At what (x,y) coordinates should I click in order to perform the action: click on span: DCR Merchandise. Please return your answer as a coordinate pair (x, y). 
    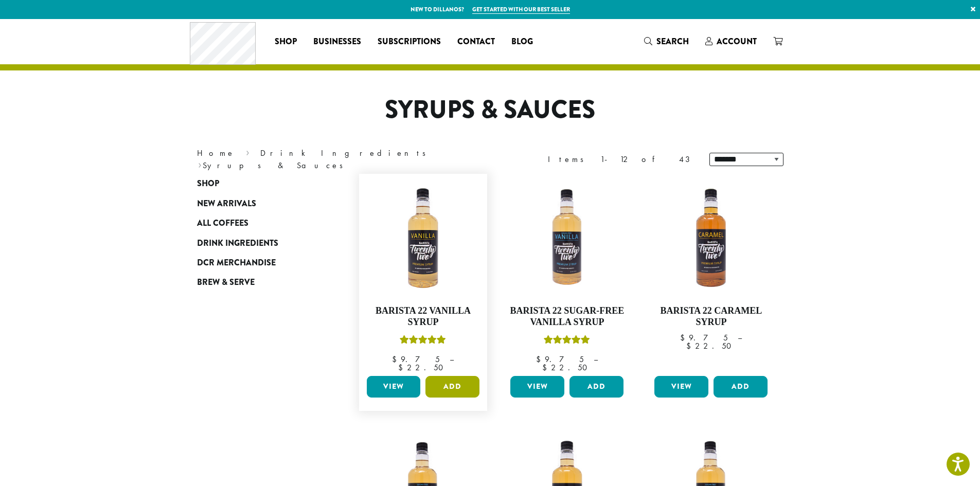
    Looking at the image, I should click on (236, 263).